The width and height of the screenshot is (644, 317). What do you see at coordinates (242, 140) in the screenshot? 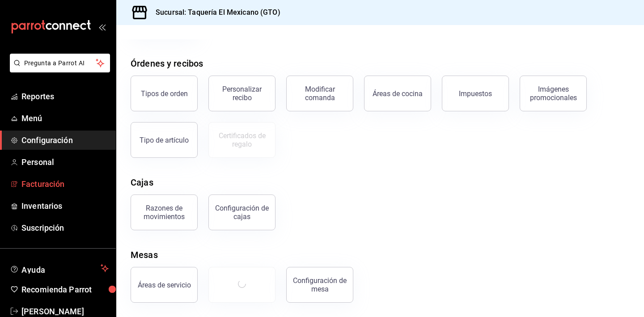
I see `button: Certificados de regalo` at bounding box center [242, 140].